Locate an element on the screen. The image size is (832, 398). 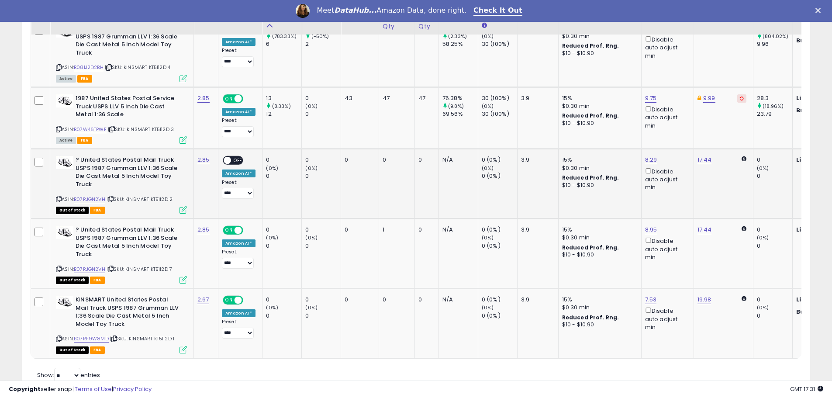
small: (2.33%) is located at coordinates (457, 36).